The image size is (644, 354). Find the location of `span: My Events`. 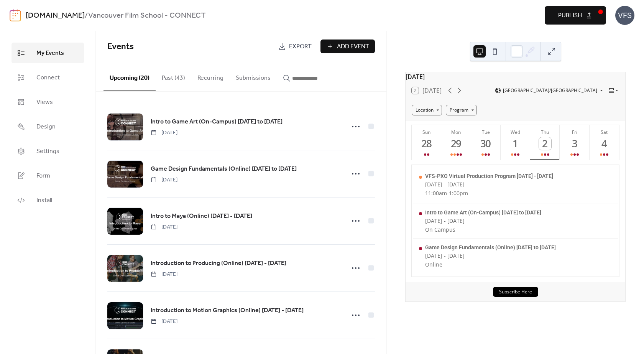

span: My Events is located at coordinates (50, 54).